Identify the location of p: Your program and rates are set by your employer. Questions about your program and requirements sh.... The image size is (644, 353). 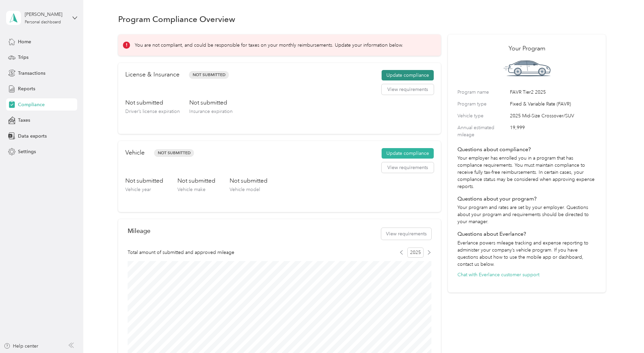
(527, 214).